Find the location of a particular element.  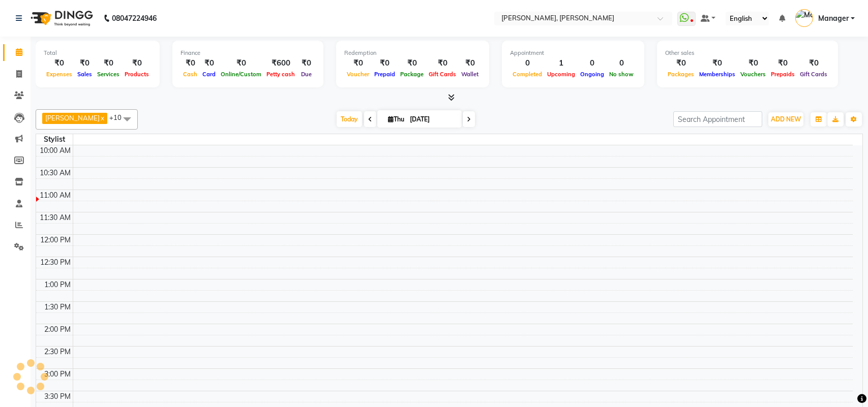

span: +10 is located at coordinates (119, 118).